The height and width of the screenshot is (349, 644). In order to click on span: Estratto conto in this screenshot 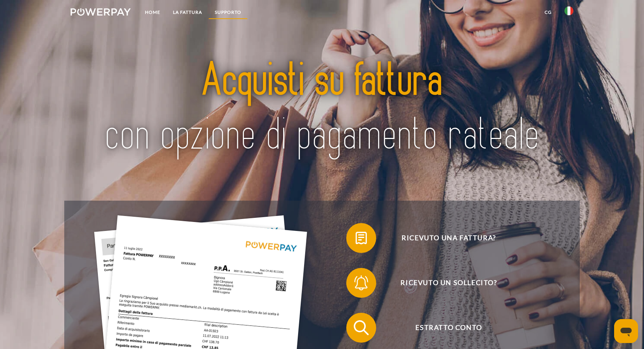, I will do `click(449, 328)`.